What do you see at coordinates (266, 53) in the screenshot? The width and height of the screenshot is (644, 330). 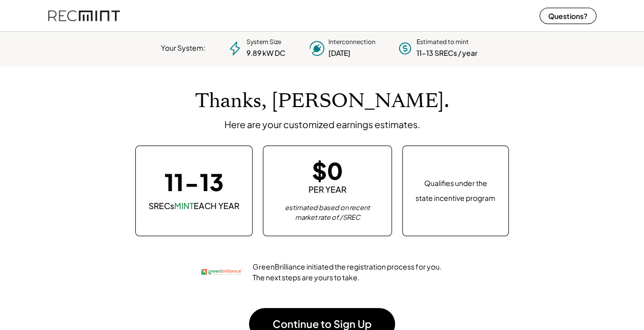 I see `div: 9.89 kW DC` at bounding box center [266, 53].